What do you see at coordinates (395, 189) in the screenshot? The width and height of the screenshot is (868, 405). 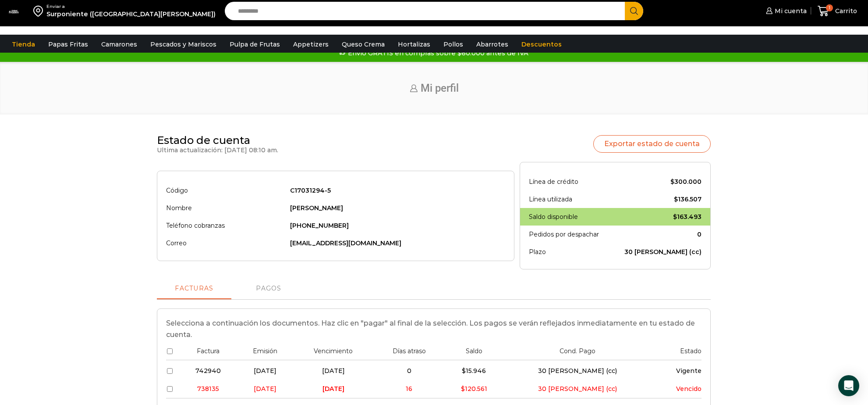 I see `td: C17031294-5` at bounding box center [395, 189].